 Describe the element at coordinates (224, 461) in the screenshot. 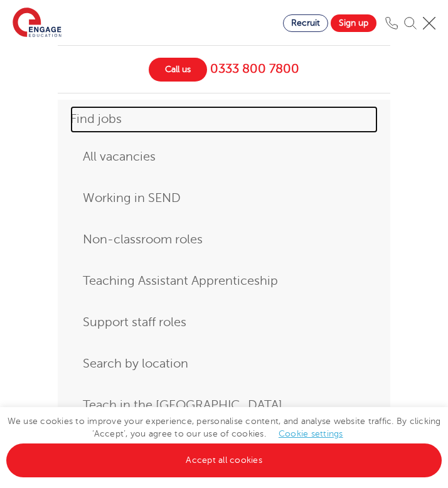

I see `a: Accept all cookies` at that location.